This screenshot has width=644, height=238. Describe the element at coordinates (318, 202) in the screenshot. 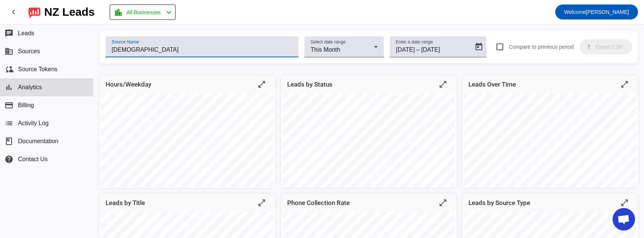

I see `mat-card-title: Phone Collection Rate` at that location.